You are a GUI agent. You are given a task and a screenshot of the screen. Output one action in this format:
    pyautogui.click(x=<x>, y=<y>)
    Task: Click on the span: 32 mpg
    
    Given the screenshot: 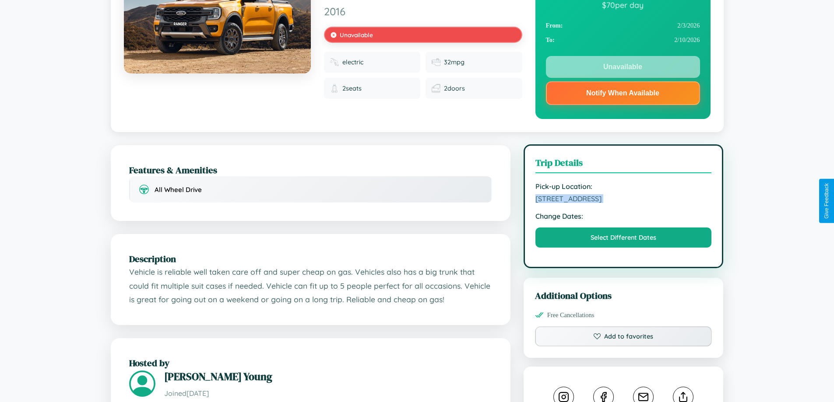 What is the action you would take?
    pyautogui.click(x=454, y=62)
    